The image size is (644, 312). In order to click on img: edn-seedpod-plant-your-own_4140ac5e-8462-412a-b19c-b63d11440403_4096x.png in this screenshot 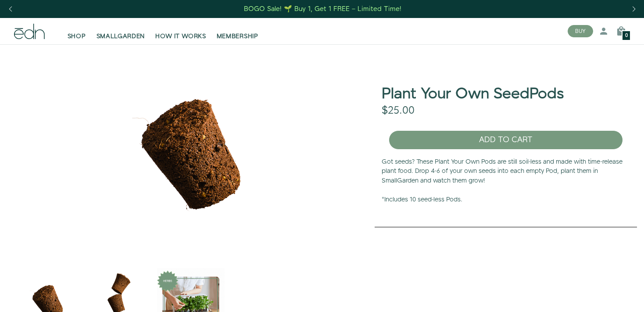, I will do `click(191, 154)`.